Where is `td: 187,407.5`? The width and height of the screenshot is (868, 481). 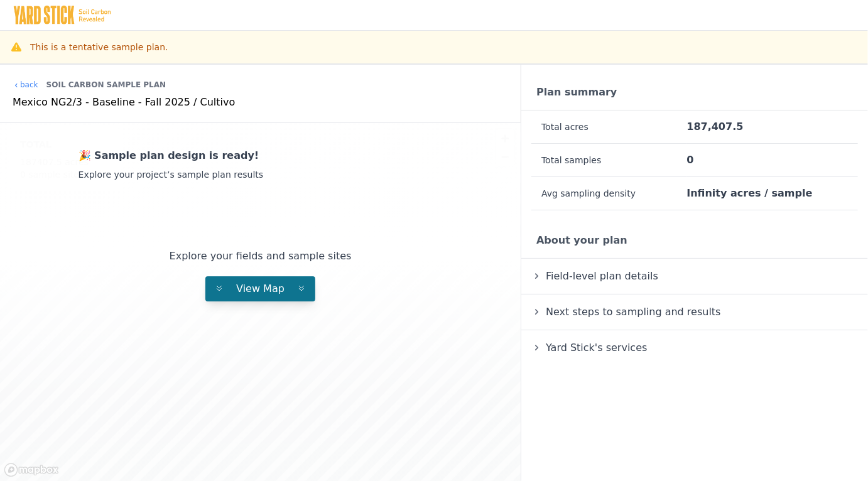 td: 187,407.5 is located at coordinates (773, 127).